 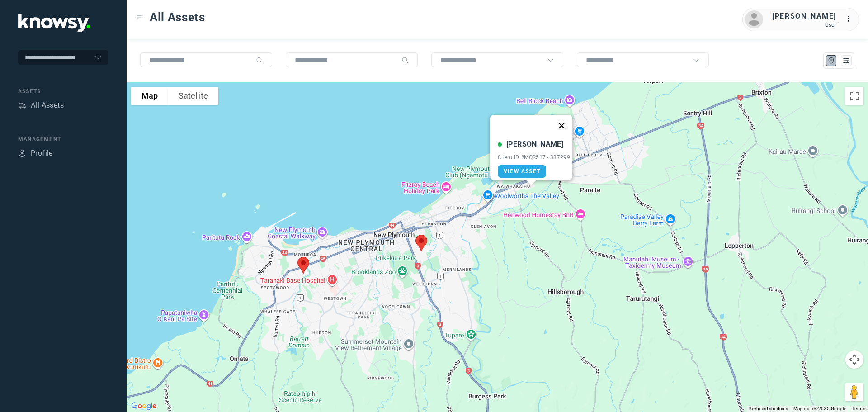 What do you see at coordinates (854, 392) in the screenshot?
I see `button: Drag Pegman onto the map to open Street View` at bounding box center [854, 392].